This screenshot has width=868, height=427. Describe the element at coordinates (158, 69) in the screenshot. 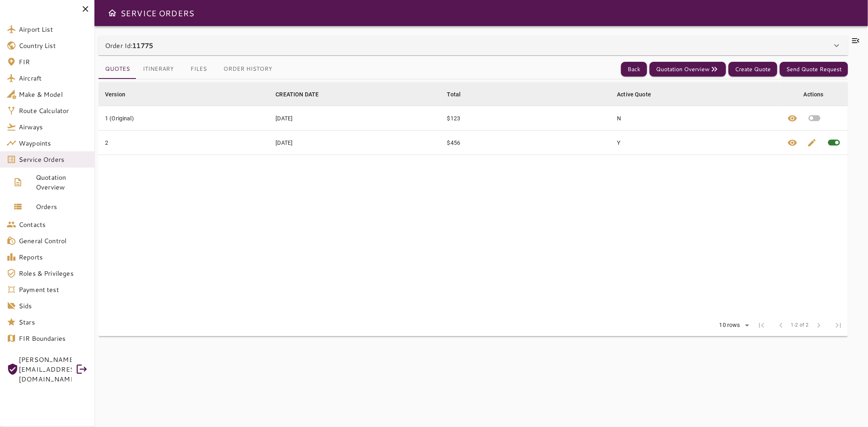

I see `button: Itinerary` at that location.